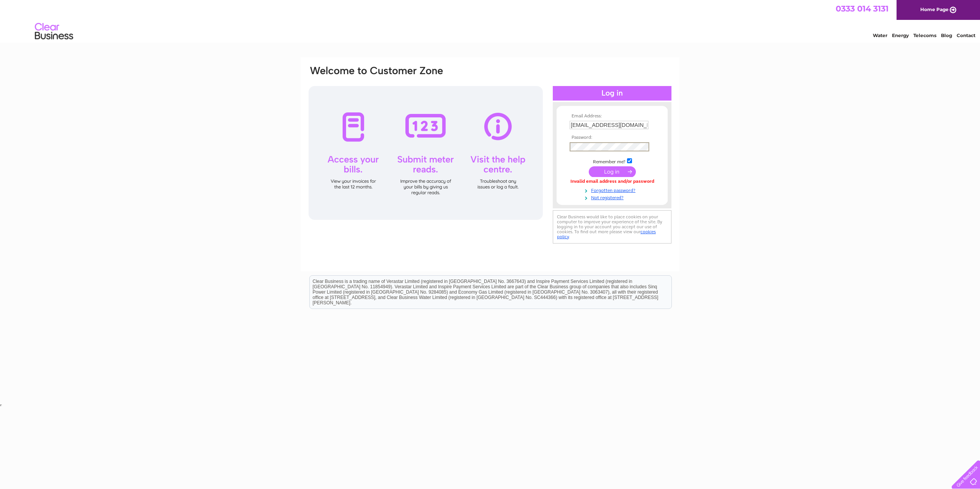 This screenshot has width=980, height=489. I want to click on a: 0333 014 3131, so click(862, 9).